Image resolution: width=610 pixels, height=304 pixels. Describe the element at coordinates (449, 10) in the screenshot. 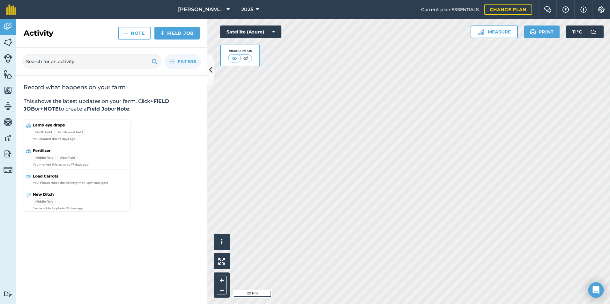

I see `span: Current plan : ESSENTIALS` at that location.